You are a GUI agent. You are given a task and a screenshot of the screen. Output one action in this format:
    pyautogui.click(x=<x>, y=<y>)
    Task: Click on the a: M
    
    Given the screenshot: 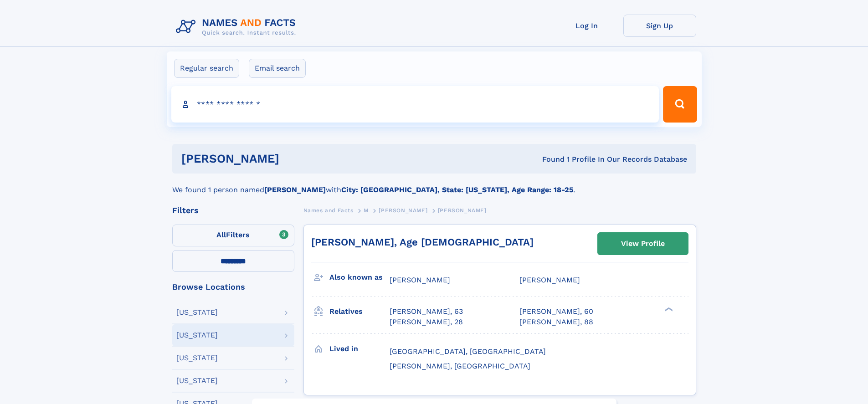 What is the action you would take?
    pyautogui.click(x=366, y=210)
    